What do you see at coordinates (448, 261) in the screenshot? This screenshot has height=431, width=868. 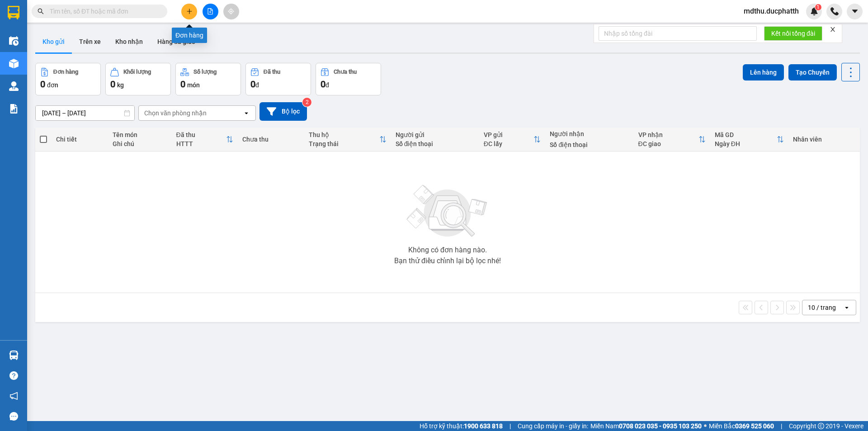 I see `div: Bạn thử điều chỉnh lại bộ lọc nhé!` at bounding box center [448, 261].